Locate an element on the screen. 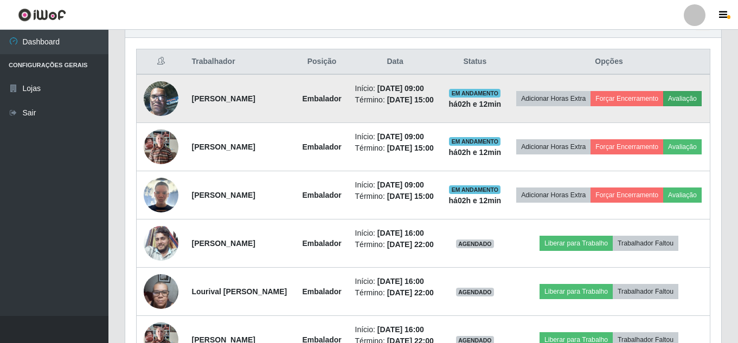  img: 1753363159449.jpeg is located at coordinates (161, 146).